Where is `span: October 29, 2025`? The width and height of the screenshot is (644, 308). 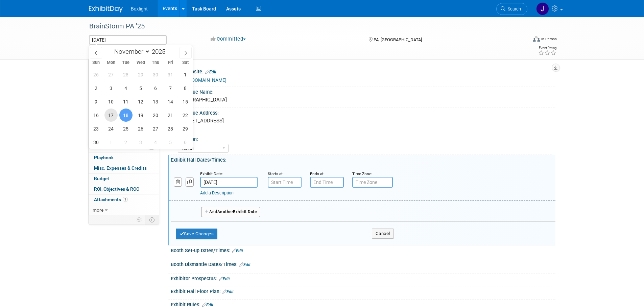
span: October 29, 2025 is located at coordinates (141, 75).